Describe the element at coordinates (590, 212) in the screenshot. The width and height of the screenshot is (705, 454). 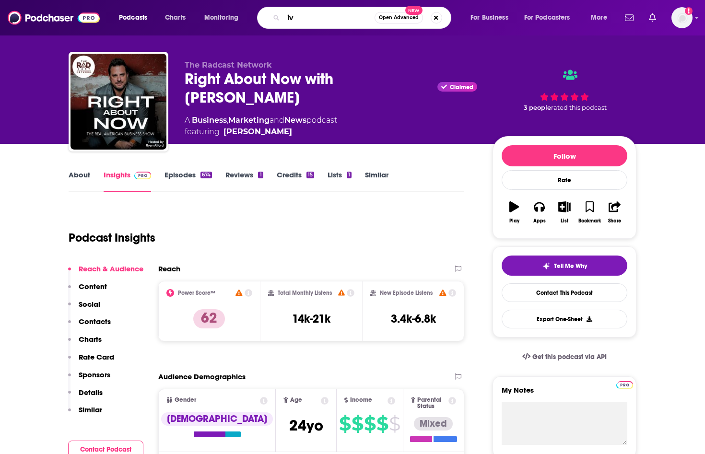
I see `button: Bookmark` at that location.